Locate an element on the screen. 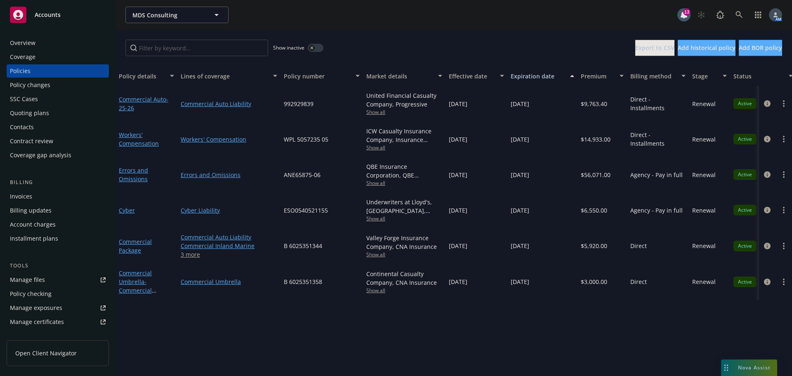 This screenshot has height=376, width=792. span: Accounts is located at coordinates (47, 15).